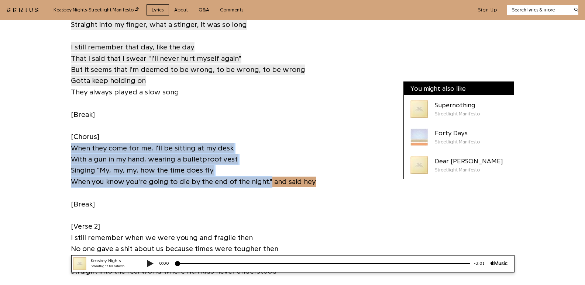 This screenshot has height=285, width=585. I want to click on a: About, so click(181, 10).